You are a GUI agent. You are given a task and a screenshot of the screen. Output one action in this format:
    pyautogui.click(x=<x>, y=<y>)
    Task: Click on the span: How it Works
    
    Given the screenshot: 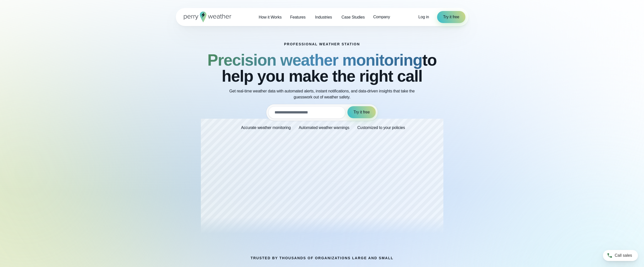 What is the action you would take?
    pyautogui.click(x=270, y=17)
    